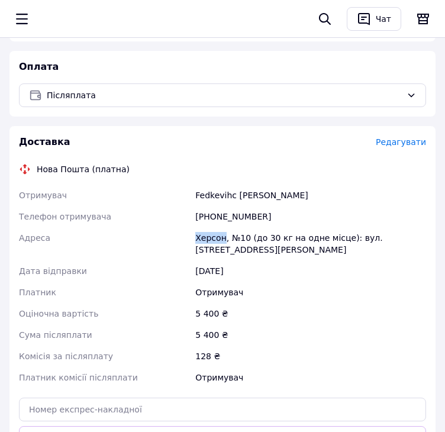 The image size is (445, 432). I want to click on span: Післяплата, so click(224, 95).